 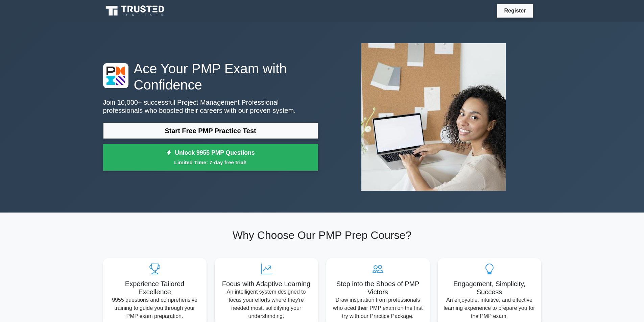 What do you see at coordinates (155, 288) in the screenshot?
I see `h5: Experience Tailored Excellence` at bounding box center [155, 288].